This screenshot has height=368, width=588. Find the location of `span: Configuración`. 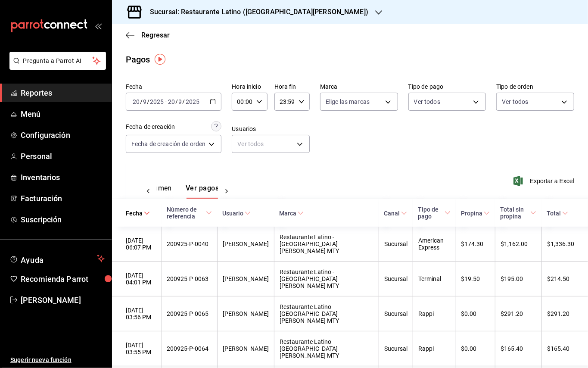

span: Configuración is located at coordinates (62, 135).